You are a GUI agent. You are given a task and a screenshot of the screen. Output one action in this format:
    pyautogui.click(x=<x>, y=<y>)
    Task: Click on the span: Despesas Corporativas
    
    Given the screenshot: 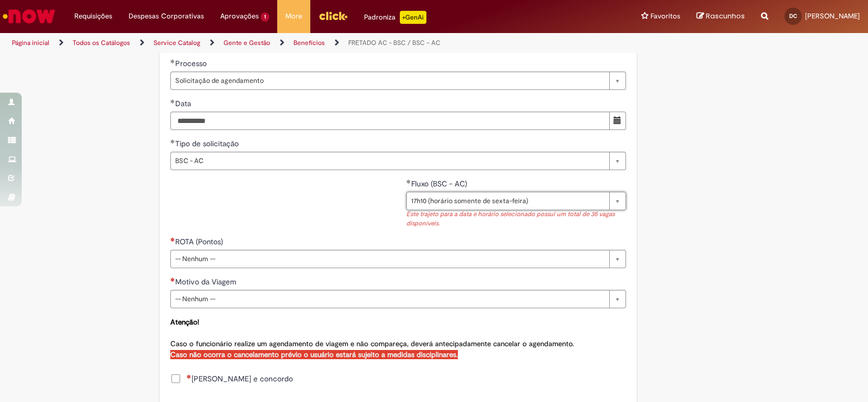 What is the action you would take?
    pyautogui.click(x=166, y=16)
    